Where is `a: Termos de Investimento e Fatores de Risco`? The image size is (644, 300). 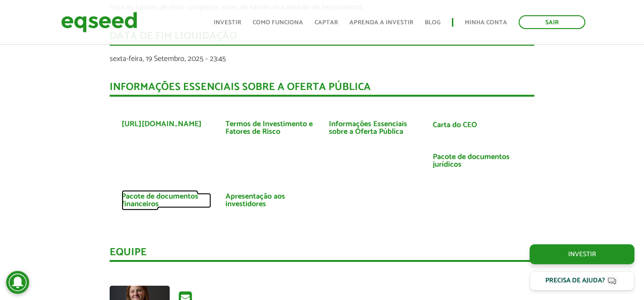
a: Termos de Investimento e Fatores de Risco is located at coordinates (271, 128).